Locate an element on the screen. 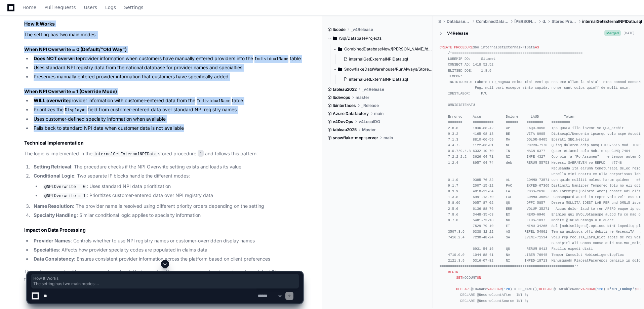  li: : Ensures consistent provider information across the platform based on client preferences is located at coordinates (167, 259).